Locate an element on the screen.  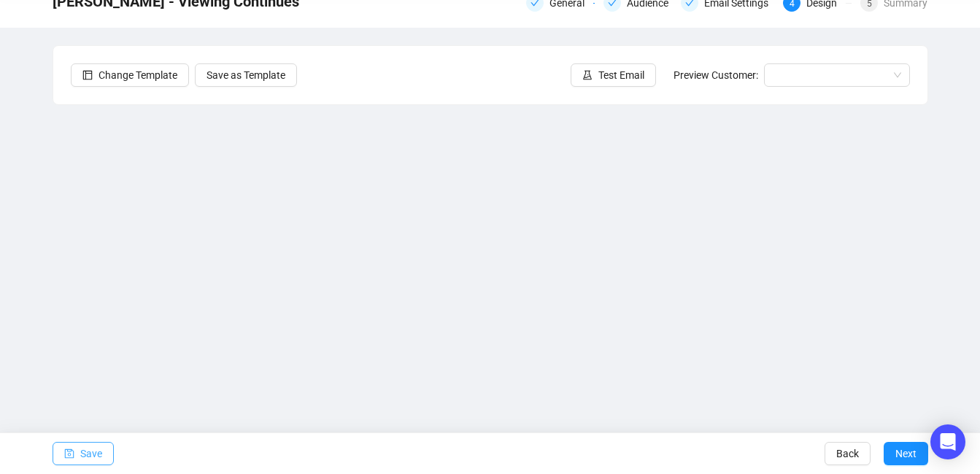
button: Save is located at coordinates (83, 454).